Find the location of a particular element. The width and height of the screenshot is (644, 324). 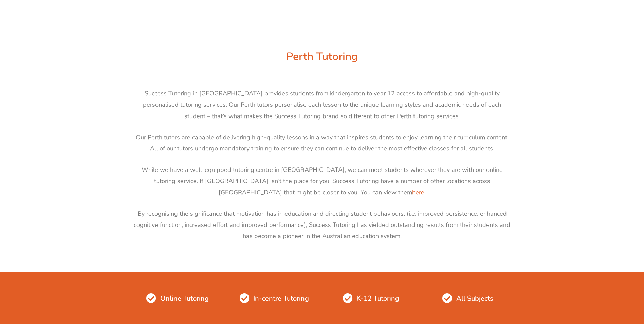

h2: Perth Tutoring is located at coordinates (322, 57).